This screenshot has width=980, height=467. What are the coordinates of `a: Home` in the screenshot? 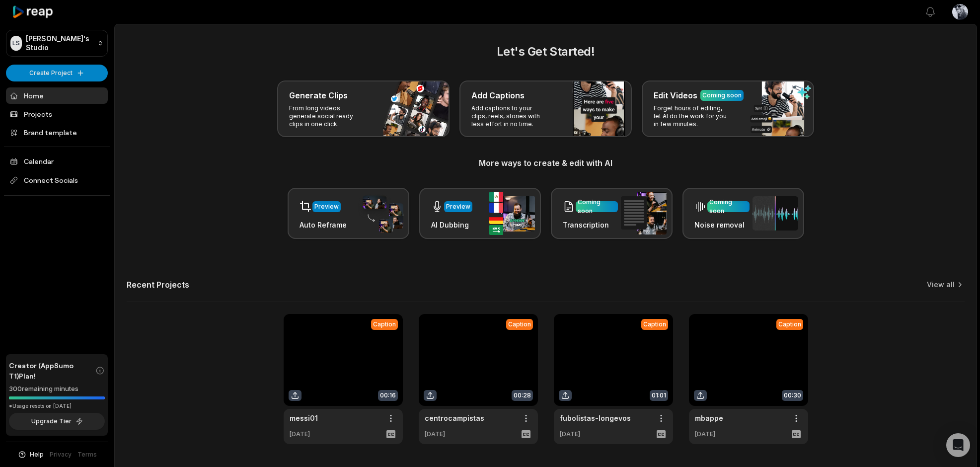 It's located at (57, 95).